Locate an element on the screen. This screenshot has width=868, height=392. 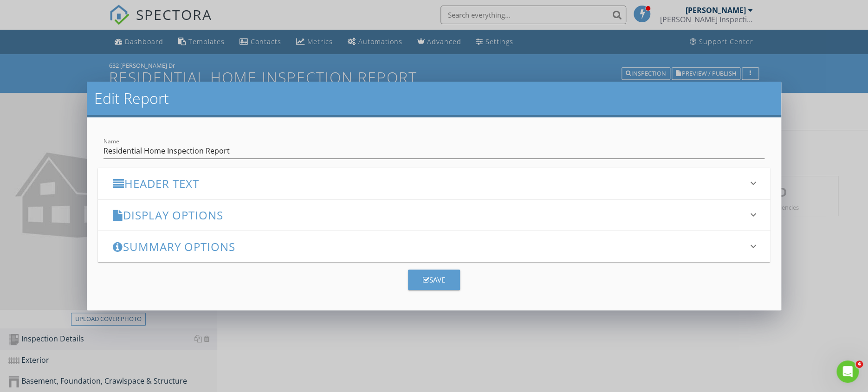
span: 4 is located at coordinates (859, 365).